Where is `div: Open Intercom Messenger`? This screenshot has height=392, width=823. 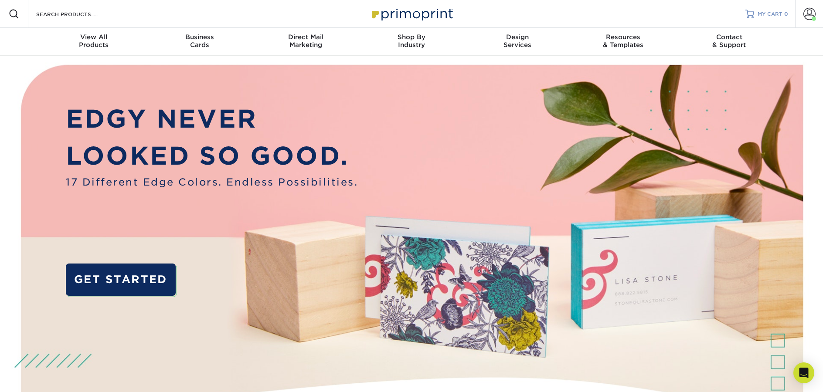 div: Open Intercom Messenger is located at coordinates (804, 373).